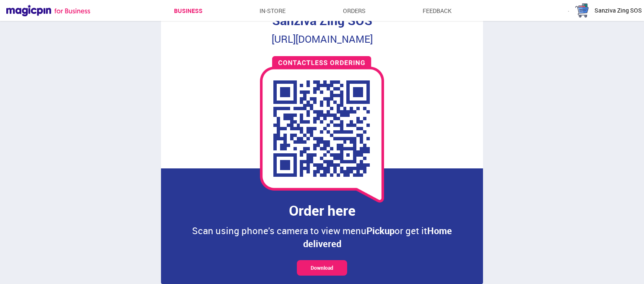  I want to click on a: Business, so click(188, 11).